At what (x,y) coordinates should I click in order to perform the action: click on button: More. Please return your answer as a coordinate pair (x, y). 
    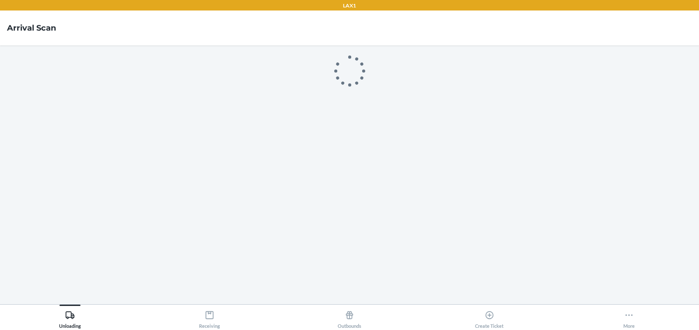
    Looking at the image, I should click on (629, 317).